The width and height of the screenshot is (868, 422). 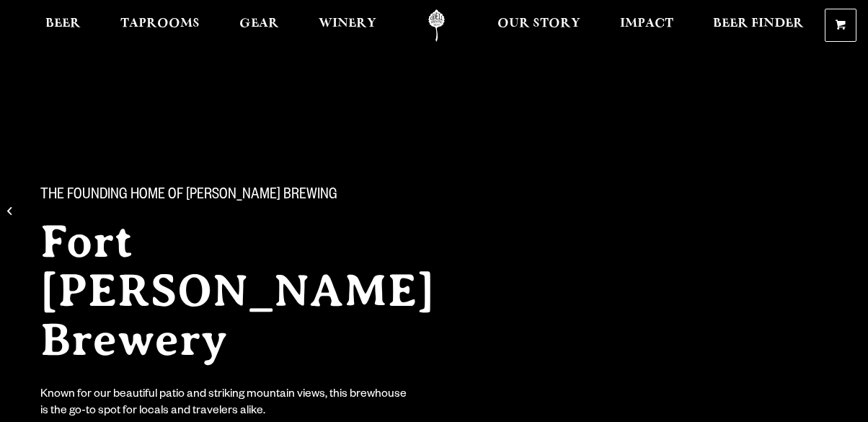 What do you see at coordinates (759, 24) in the screenshot?
I see `span: Beer Finder` at bounding box center [759, 24].